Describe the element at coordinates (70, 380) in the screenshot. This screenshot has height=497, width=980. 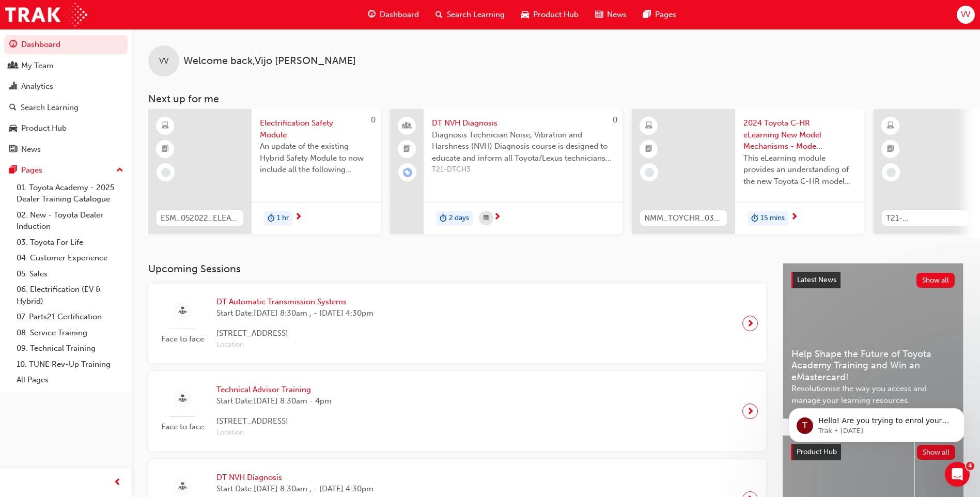
I see `a: All Pages` at that location.